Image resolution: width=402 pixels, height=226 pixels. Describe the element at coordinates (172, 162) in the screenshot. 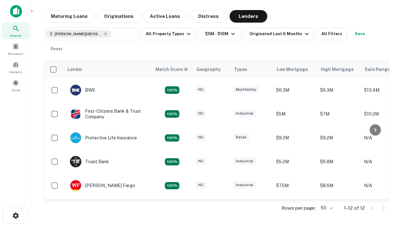

I see `div: Matching Properties: 3, hasApolloMatch: undefined` at that location.